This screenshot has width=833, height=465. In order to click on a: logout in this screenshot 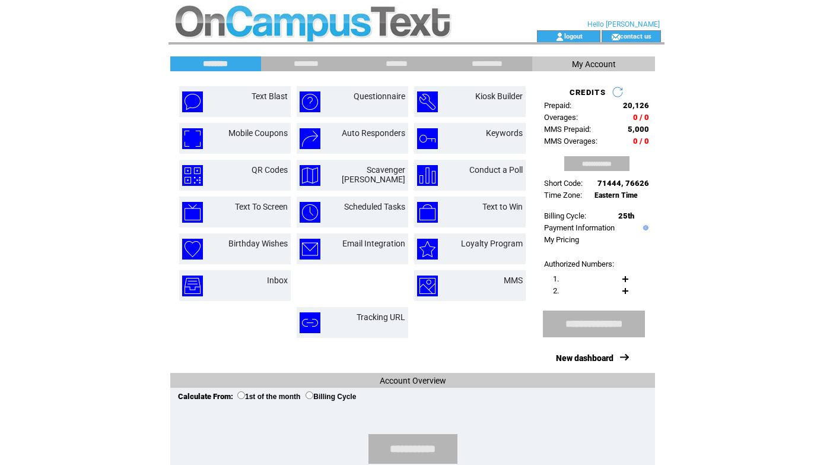, I will do `click(573, 36)`.